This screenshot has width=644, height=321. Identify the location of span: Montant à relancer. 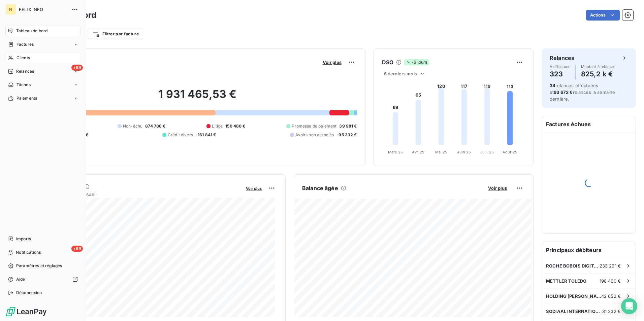
(598, 67).